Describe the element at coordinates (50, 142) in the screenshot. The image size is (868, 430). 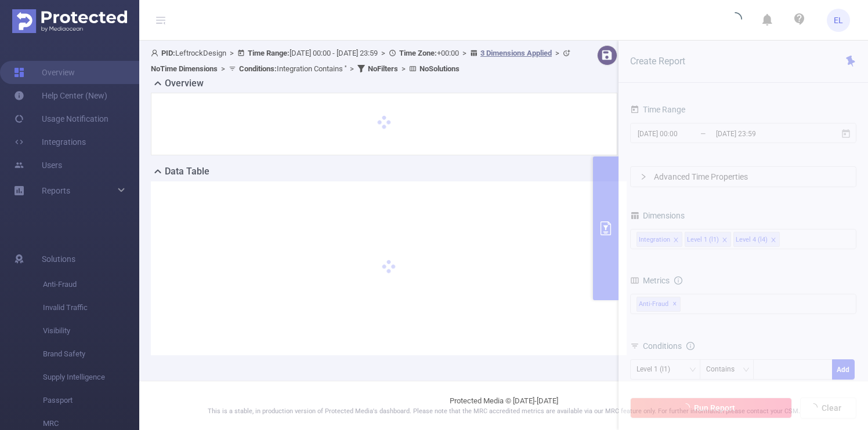
I see `a: Integrations` at that location.